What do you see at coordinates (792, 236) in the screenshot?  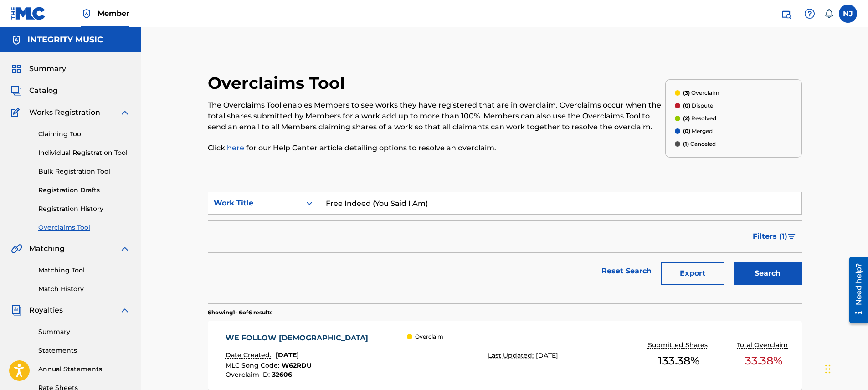 I see `img: filter` at bounding box center [792, 236].